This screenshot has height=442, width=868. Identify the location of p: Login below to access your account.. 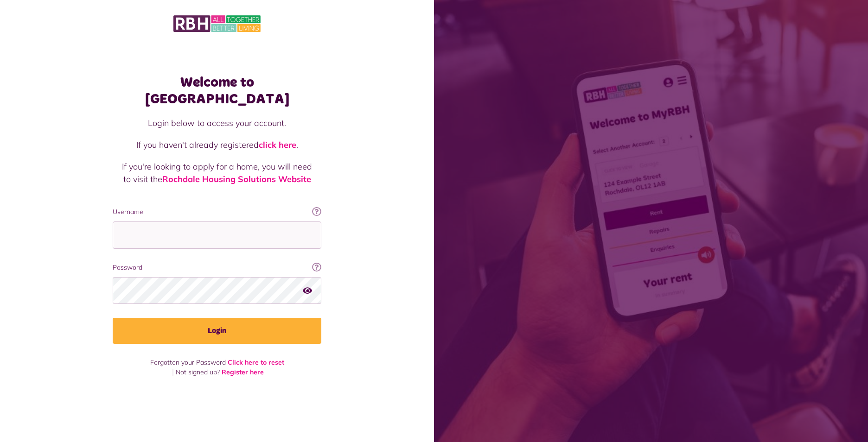
(217, 122).